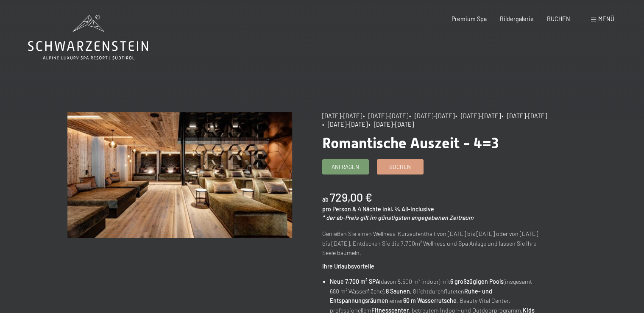 This screenshot has width=644, height=313. What do you see at coordinates (355, 281) in the screenshot?
I see `strong: Neue 7.700 m² SPA` at bounding box center [355, 281].